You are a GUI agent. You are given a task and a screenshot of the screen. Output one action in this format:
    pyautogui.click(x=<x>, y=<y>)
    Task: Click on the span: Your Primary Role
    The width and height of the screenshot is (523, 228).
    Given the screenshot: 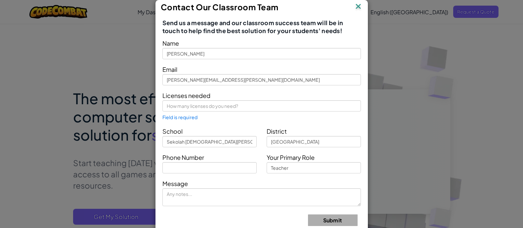 What is the action you would take?
    pyautogui.click(x=290, y=157)
    